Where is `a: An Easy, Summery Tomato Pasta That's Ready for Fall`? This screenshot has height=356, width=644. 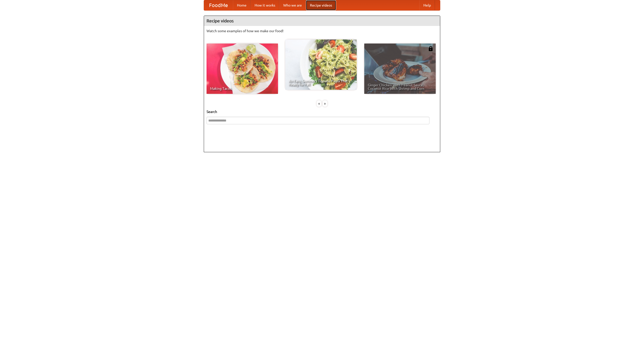 a: An Easy, Summery Tomato Pasta That's Ready for Fall is located at coordinates (321, 65).